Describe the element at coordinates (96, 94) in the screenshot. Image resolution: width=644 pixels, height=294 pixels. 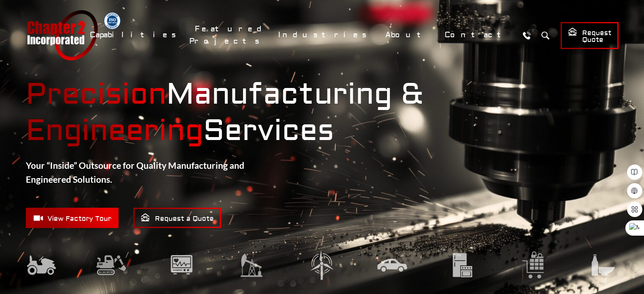
I see `mark: Precision` at that location.